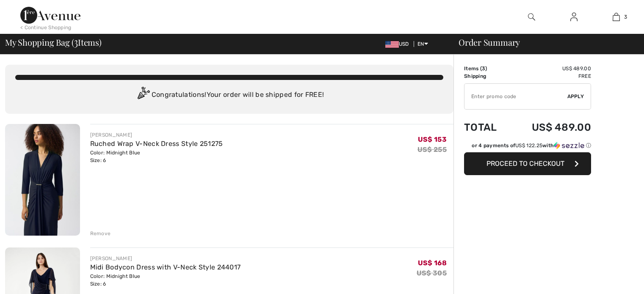  What do you see at coordinates (50, 15) in the screenshot?
I see `img: 1ère Avenue` at bounding box center [50, 15].